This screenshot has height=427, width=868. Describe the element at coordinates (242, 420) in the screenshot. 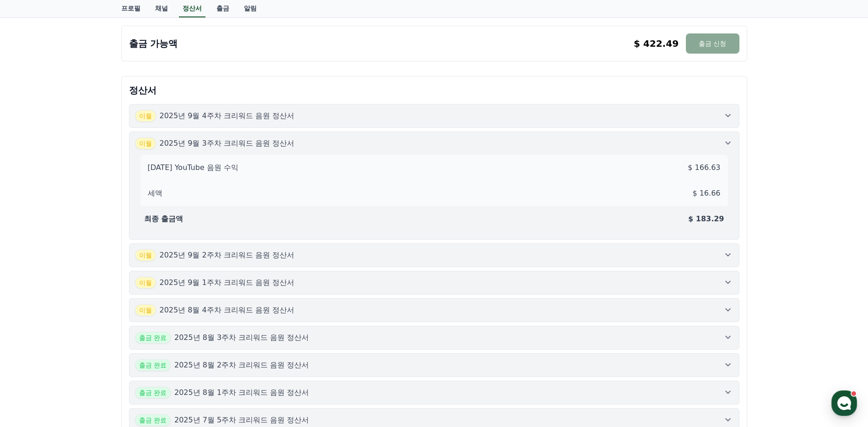

I see `p: 2025년 7월 5주차 크리워드 음원 정산서` at that location.